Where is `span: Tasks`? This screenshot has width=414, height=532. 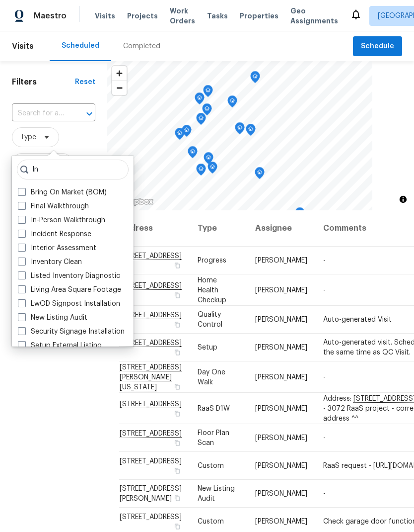 span: Tasks is located at coordinates (218, 16).